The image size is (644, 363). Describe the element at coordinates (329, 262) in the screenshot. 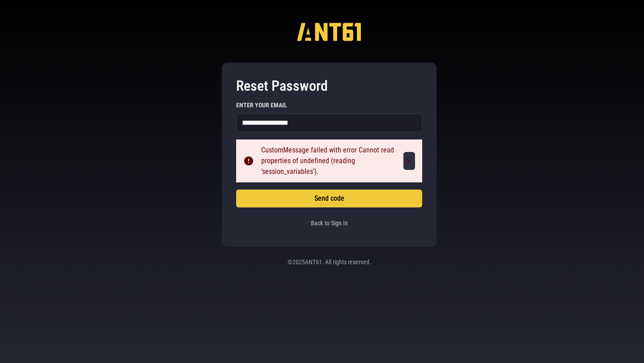

I see `p: © 2025 ANT61. All rights reserved.` at that location.